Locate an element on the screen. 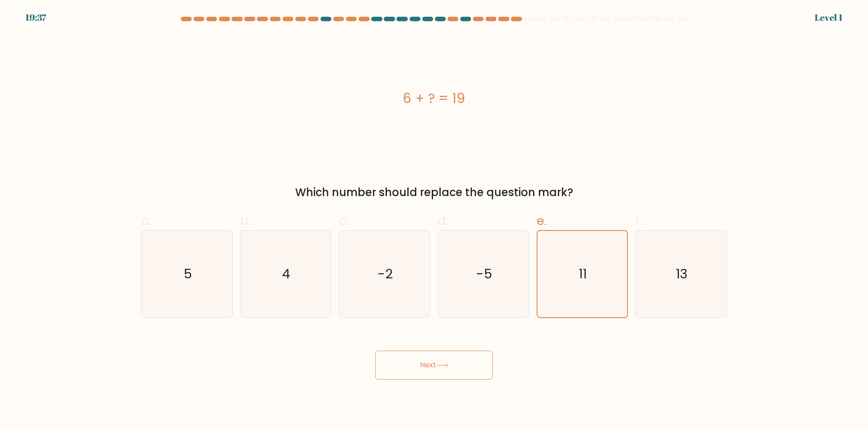 The image size is (868, 427). span: b. is located at coordinates (246, 220).